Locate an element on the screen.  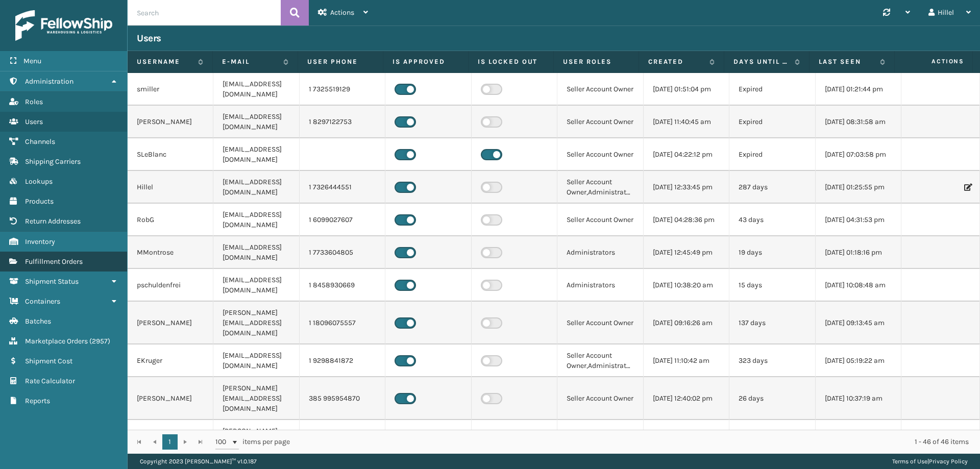
span: 100 is located at coordinates (223, 442).